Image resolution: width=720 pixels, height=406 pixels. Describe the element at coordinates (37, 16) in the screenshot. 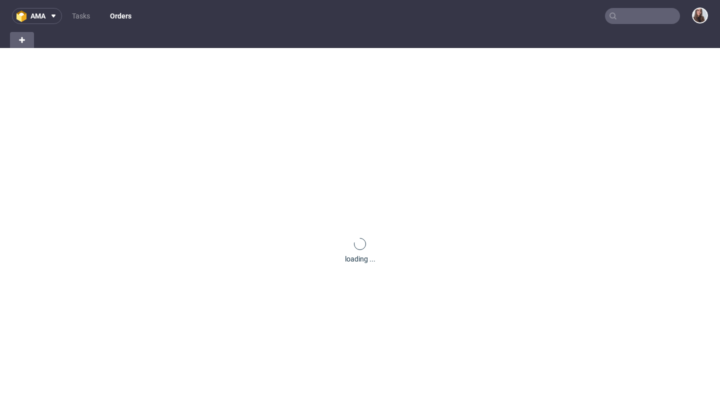

I see `button: ama` at that location.